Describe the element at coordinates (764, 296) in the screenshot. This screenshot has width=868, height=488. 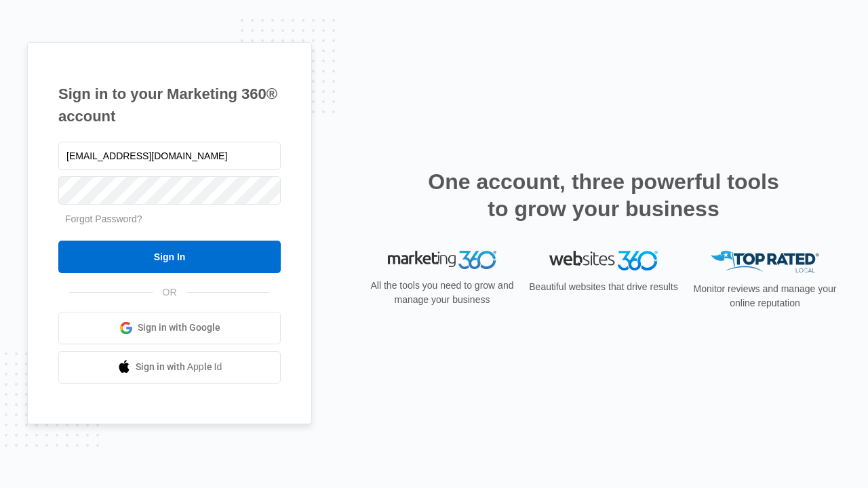
I see `p: Monitor reviews and manage your online reputation` at that location.